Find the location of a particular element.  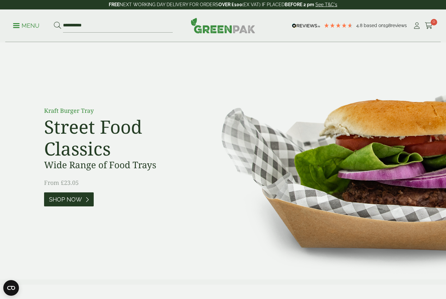

span: Based on is located at coordinates (373, 25).